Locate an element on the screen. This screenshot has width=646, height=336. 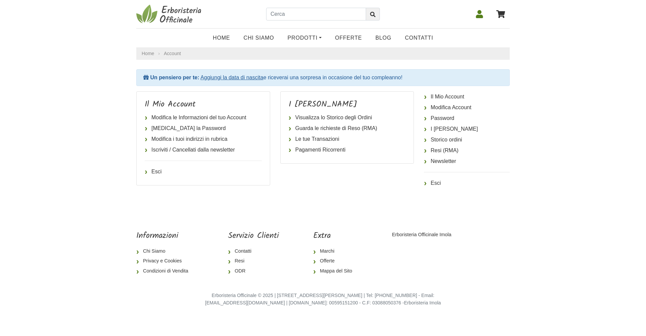
h5: Informazioni is located at coordinates (165, 236).